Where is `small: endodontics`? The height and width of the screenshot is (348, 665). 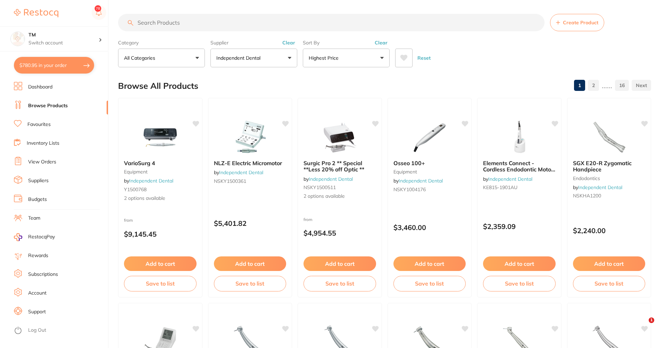 small: endodontics is located at coordinates (609, 179).